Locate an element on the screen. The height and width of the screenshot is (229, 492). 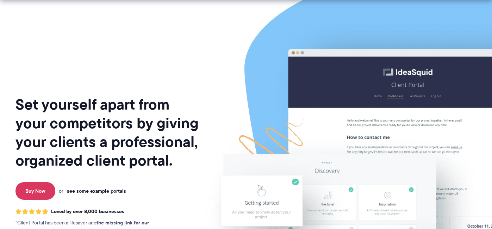
span: Loved by over 8,000 businesses is located at coordinates (88, 211).